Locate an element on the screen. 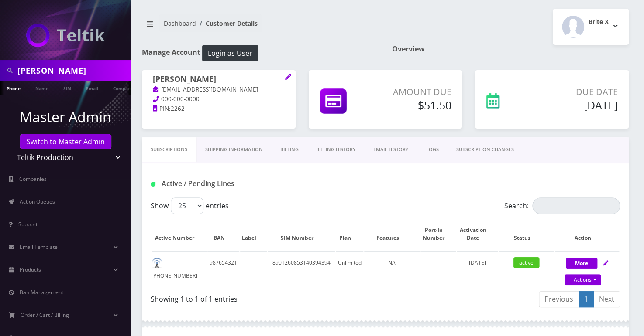  td: 8901260853140394394 is located at coordinates (301, 269).